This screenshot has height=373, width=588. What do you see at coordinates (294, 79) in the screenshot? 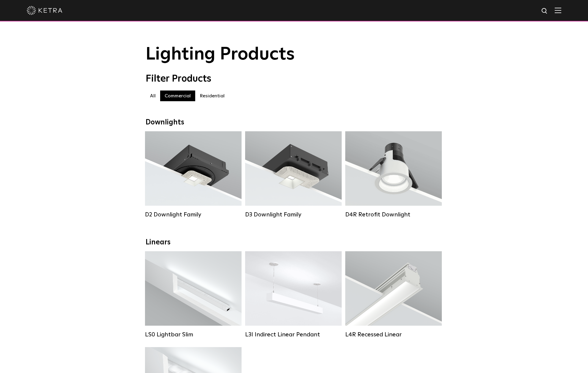
I see `div: Filter Products` at bounding box center [294, 79].